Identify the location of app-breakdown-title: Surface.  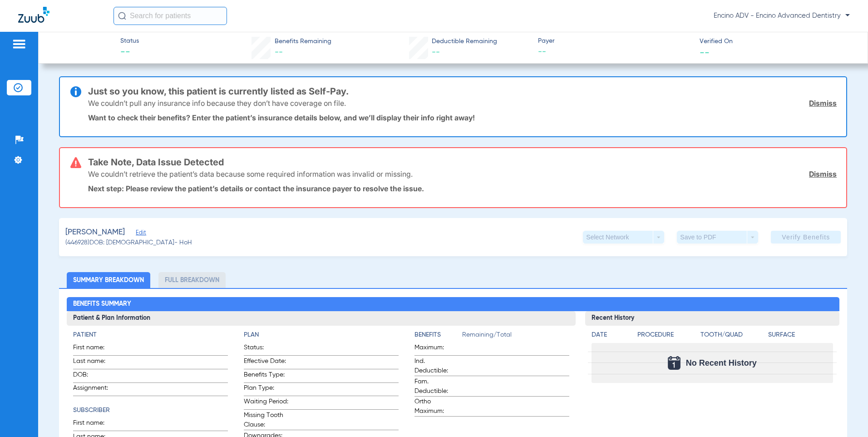
(801, 336).